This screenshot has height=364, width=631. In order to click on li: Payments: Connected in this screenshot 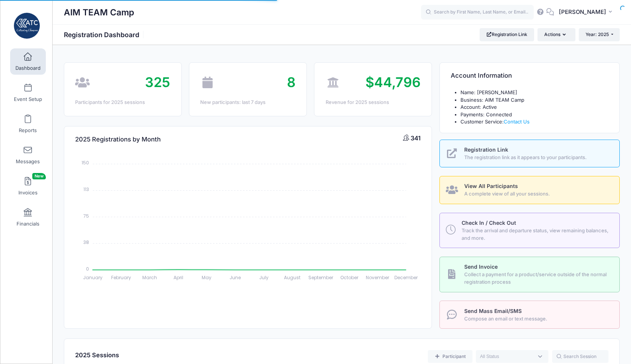, I will do `click(535, 115)`.